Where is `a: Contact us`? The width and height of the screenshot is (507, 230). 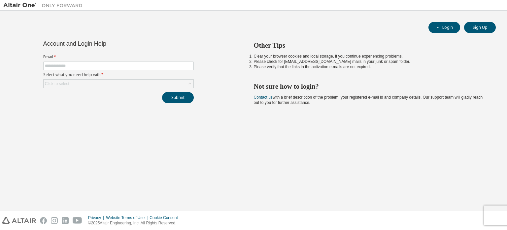 a: Contact us is located at coordinates (263, 97).